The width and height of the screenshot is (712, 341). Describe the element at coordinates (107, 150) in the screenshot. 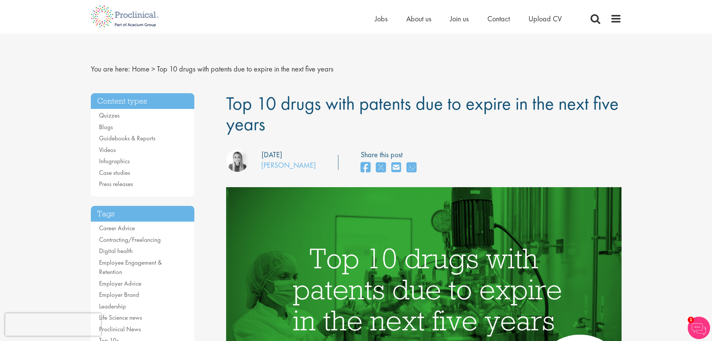

I see `a: Videos` at that location.